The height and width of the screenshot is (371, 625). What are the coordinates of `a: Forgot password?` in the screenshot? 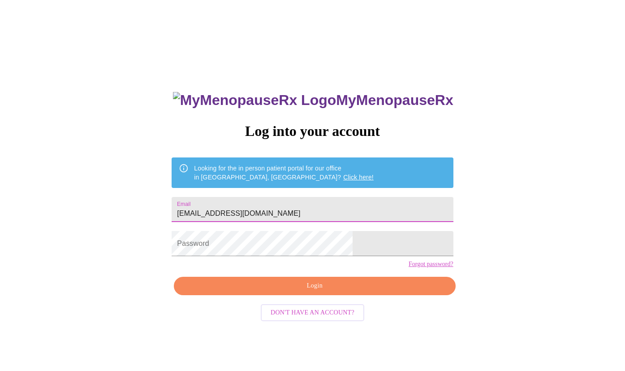 It's located at (431, 264).